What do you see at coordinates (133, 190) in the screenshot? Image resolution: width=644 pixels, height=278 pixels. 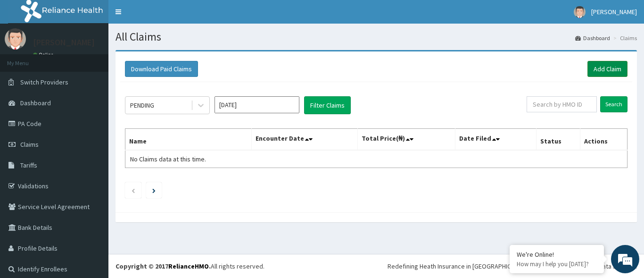 I see `a: Previous page` at bounding box center [133, 190].